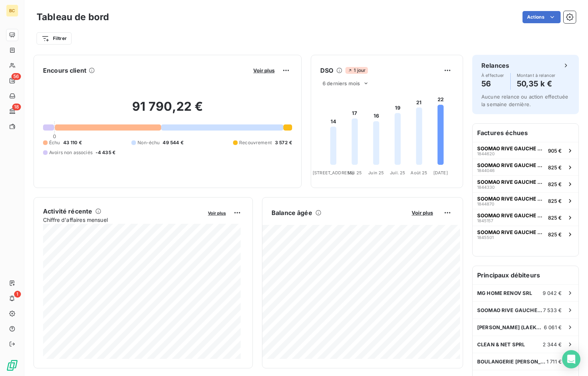  Describe the element at coordinates (541, 17) in the screenshot. I see `button: Actions` at that location.